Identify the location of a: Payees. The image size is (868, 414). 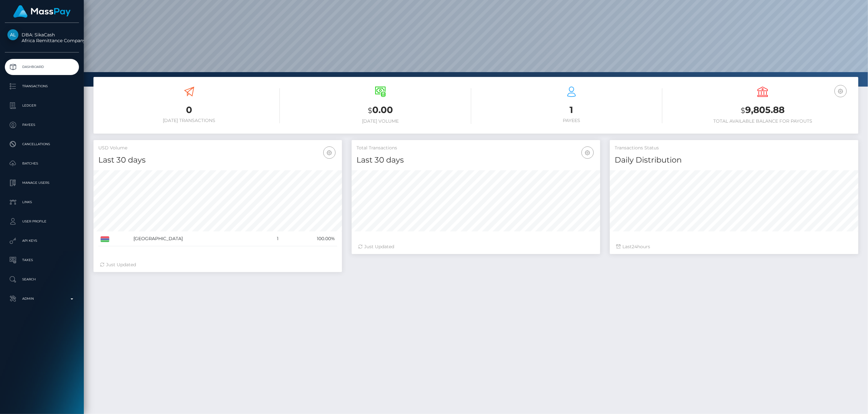
(42, 125).